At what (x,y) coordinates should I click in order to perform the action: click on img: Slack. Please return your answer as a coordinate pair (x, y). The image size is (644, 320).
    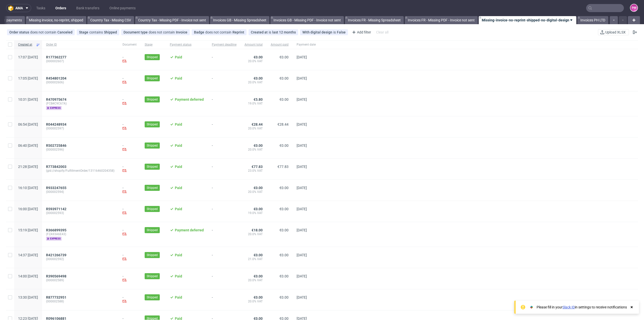
    Looking at the image, I should click on (531, 307).